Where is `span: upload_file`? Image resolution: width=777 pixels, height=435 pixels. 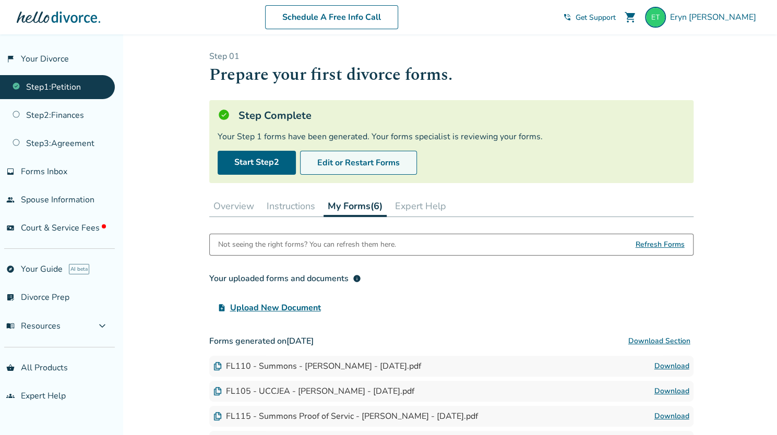 span: upload_file is located at coordinates (222, 308).